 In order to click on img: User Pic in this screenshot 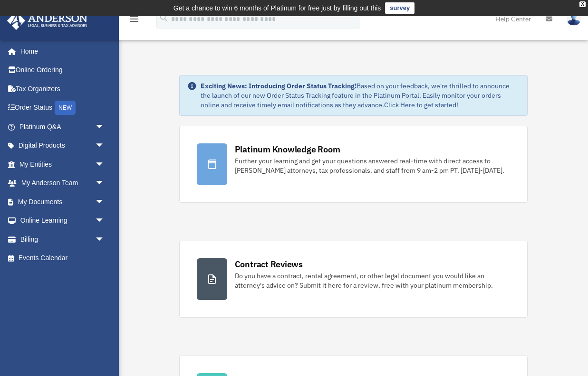, I will do `click(574, 18)`.